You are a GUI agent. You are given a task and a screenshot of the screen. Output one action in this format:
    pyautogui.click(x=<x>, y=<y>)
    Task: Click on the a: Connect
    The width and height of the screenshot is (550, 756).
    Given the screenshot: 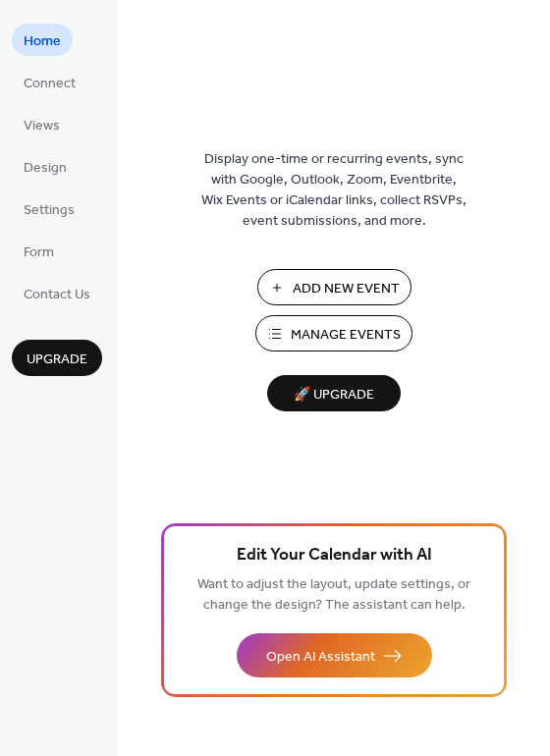 What is the action you would take?
    pyautogui.click(x=49, y=82)
    